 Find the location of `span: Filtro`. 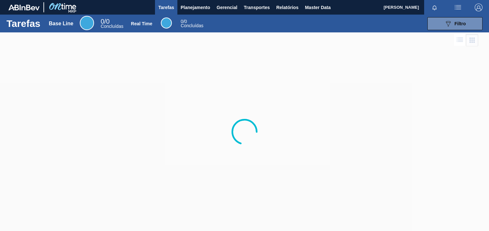

span: Filtro is located at coordinates (460, 24).